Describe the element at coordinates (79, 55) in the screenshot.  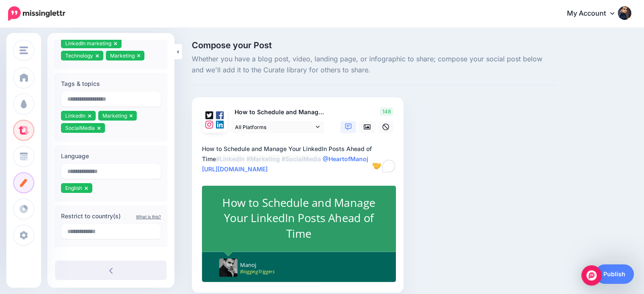
I see `span: Technology` at that location.